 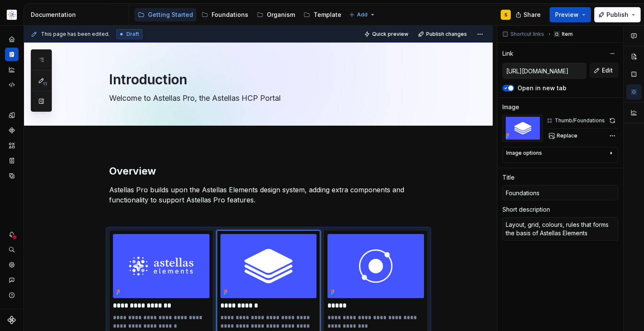 What do you see at coordinates (275, 15) in the screenshot?
I see `a: Organism` at bounding box center [275, 15].